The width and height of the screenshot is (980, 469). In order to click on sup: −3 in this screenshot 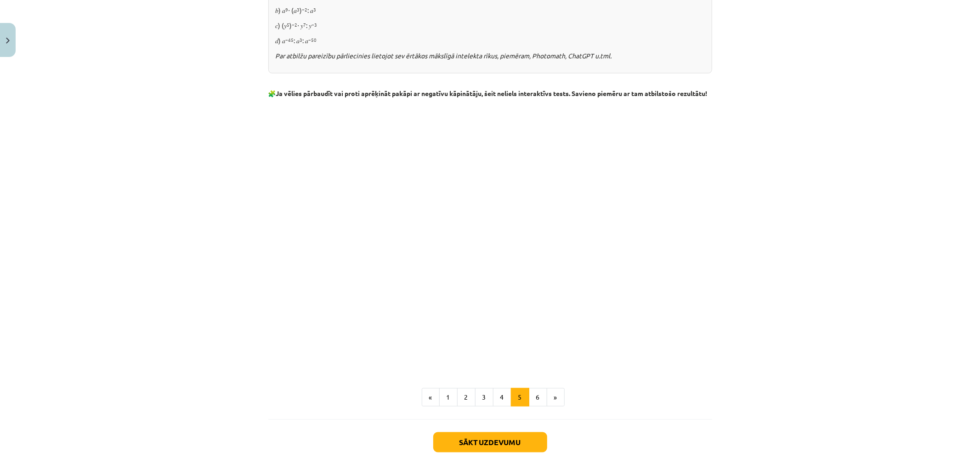, I will do `click(315, 24)`.